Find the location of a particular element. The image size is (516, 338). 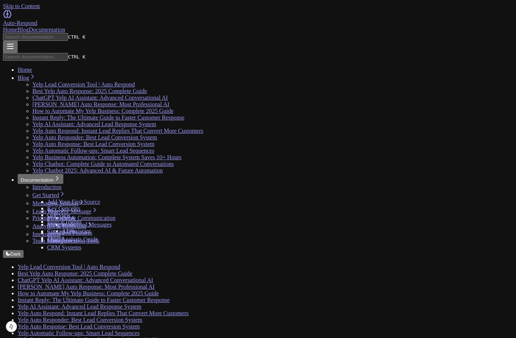

div: Auto-Respond is located at coordinates (258, 23).